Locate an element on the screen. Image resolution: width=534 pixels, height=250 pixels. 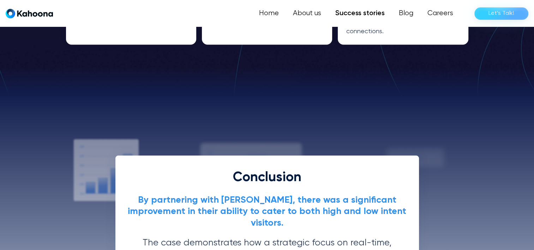
h2: Conclusion is located at coordinates (267, 178).